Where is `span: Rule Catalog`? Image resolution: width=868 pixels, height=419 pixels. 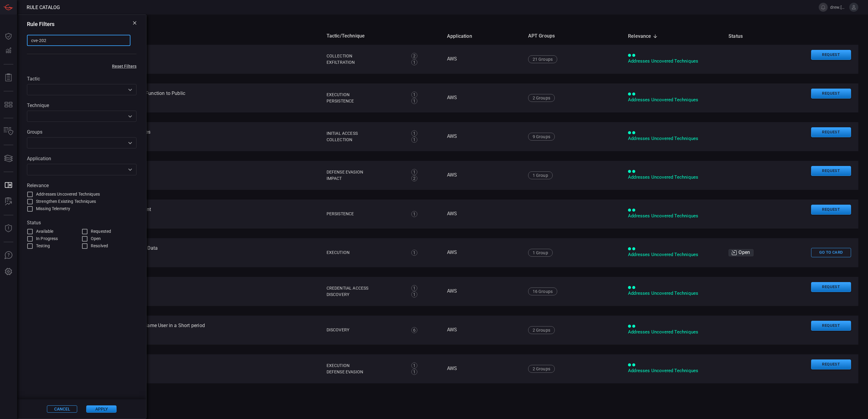 span: Rule Catalog is located at coordinates (43, 8).